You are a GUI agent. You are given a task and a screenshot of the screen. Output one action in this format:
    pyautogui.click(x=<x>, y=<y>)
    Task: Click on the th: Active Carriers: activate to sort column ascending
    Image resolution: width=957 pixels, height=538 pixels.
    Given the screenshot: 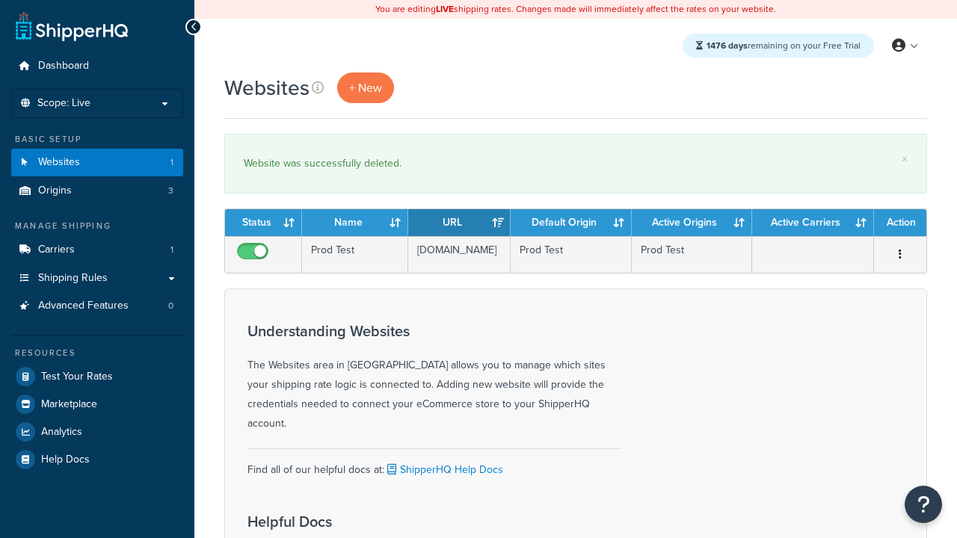 What is the action you would take?
    pyautogui.click(x=812, y=223)
    